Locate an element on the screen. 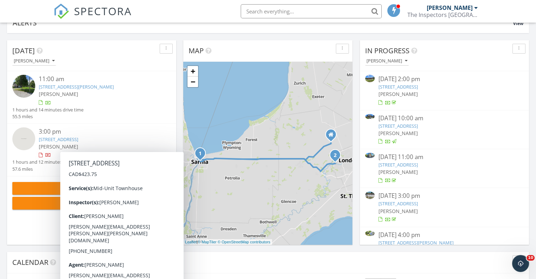 The width and height of the screenshot is (536, 279). span: New Quote is located at coordinates (94, 202).